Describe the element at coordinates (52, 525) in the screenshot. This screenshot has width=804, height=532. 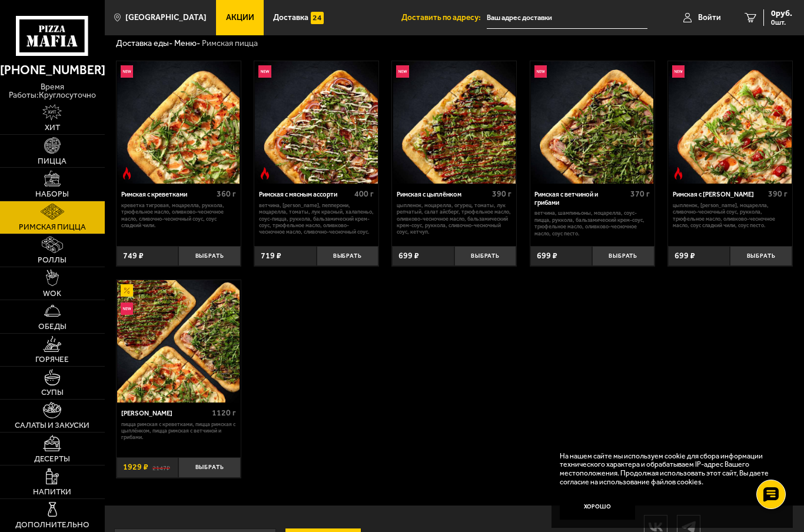
I see `span: Дополнительно` at that location.